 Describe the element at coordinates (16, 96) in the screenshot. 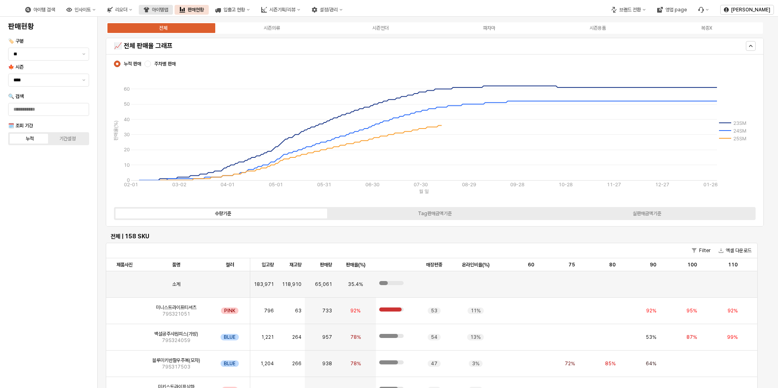

I see `span: 🔍 검색` at that location.